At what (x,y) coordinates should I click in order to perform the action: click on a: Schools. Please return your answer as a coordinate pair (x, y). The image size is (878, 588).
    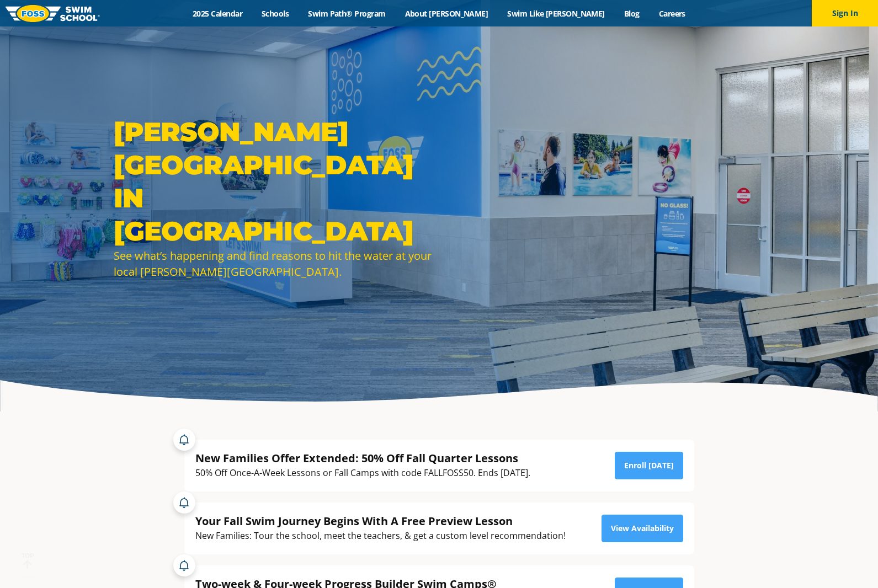
    Looking at the image, I should click on (275, 13).